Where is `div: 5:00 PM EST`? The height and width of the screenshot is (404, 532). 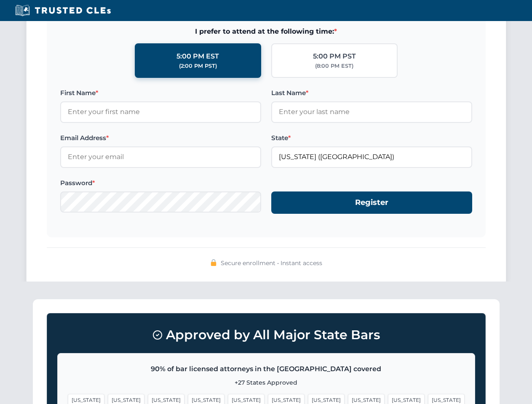 div: 5:00 PM EST is located at coordinates (198, 56).